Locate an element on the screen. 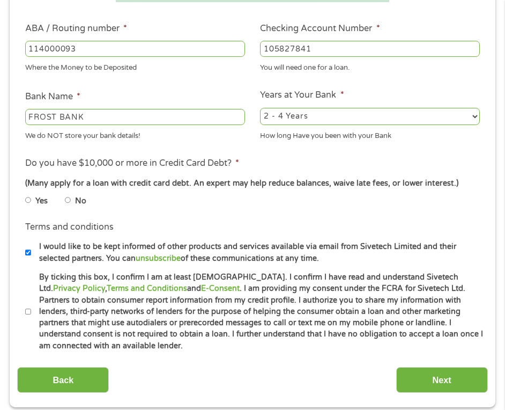 This screenshot has height=410, width=505. input: 263177916 is located at coordinates (135, 49).